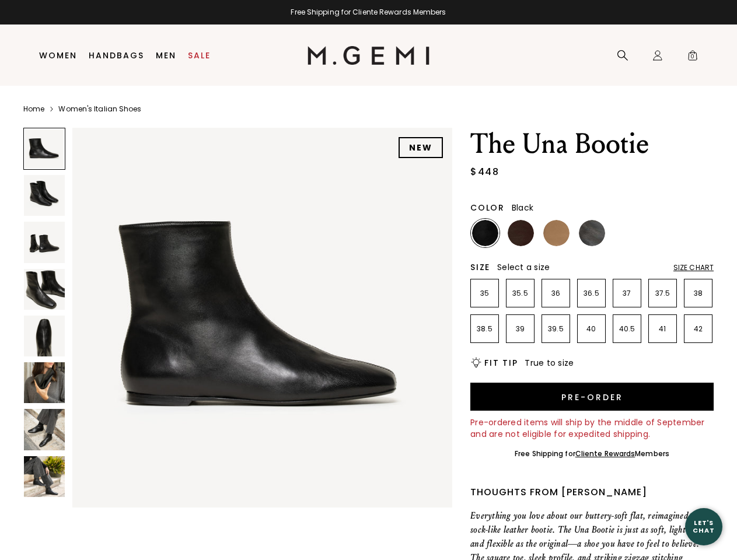 The image size is (737, 560). What do you see at coordinates (480, 267) in the screenshot?
I see `h2: Size` at bounding box center [480, 267].